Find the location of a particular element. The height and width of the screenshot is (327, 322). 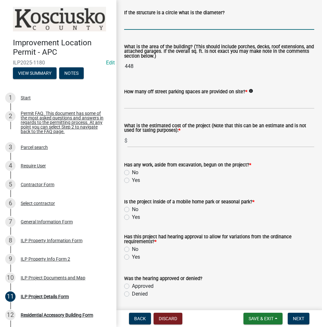

label: What is the estimated cost of the project (Note that this can be an estimate and is not used for ... is located at coordinates (219, 128).